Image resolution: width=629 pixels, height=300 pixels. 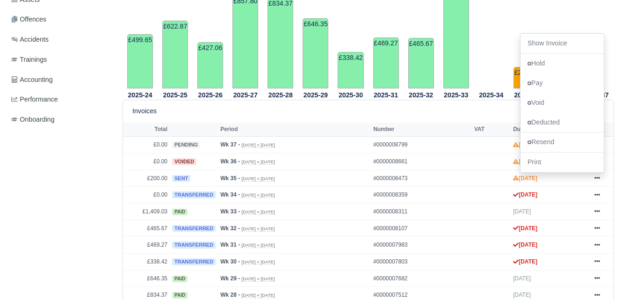 I want to click on a: Hold, so click(x=562, y=64).